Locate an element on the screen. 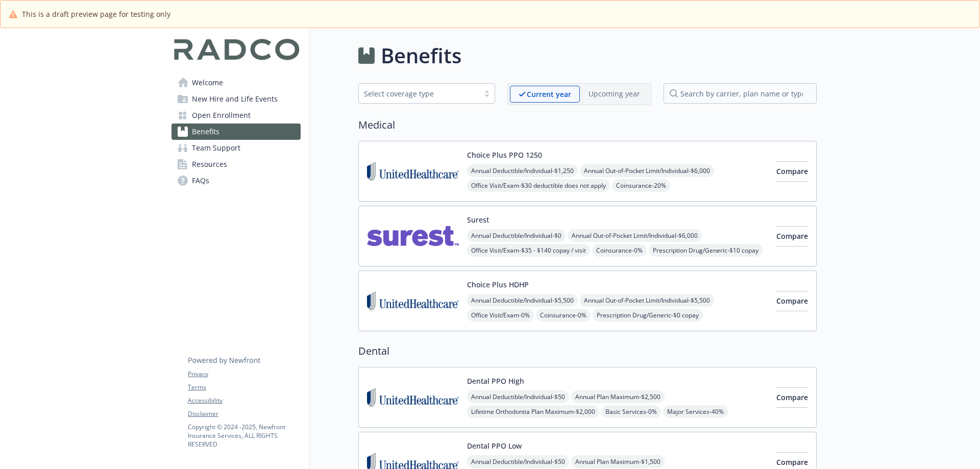  span: FAQs is located at coordinates (201, 181).